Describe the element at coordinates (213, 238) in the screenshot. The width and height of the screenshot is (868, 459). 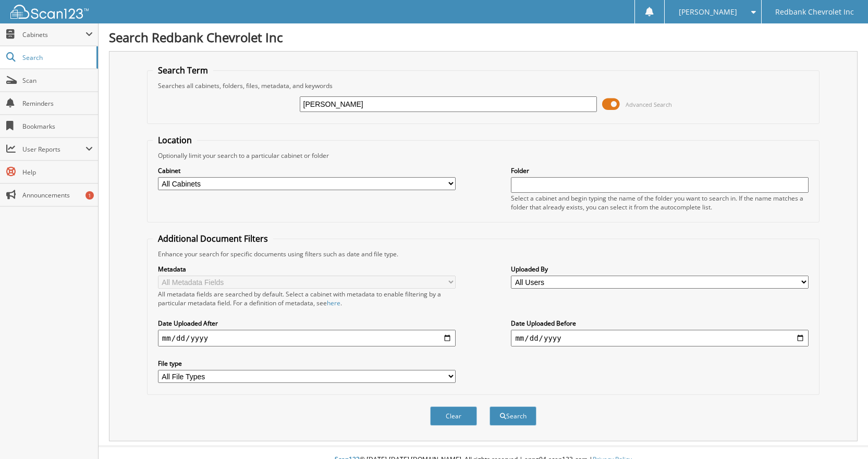
I see `legend: Additional Document Filters` at that location.